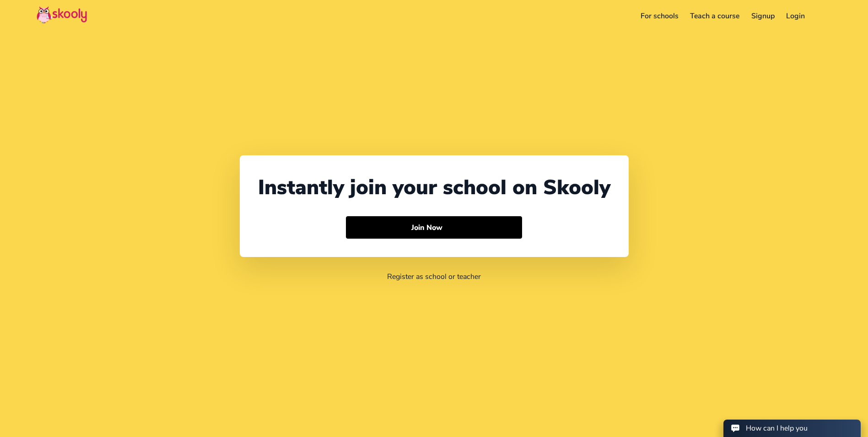 This screenshot has width=868, height=437. What do you see at coordinates (451, 227) in the screenshot?
I see `ion-icon: arrow forward outline` at bounding box center [451, 227].